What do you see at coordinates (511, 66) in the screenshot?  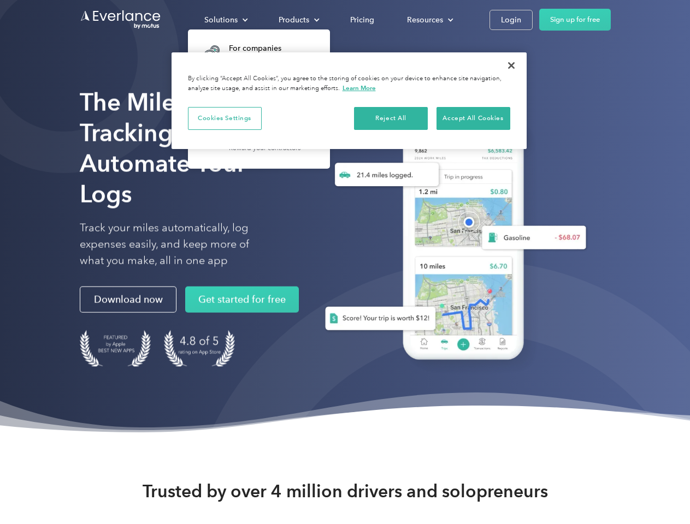 I see `button: Close` at bounding box center [511, 66].